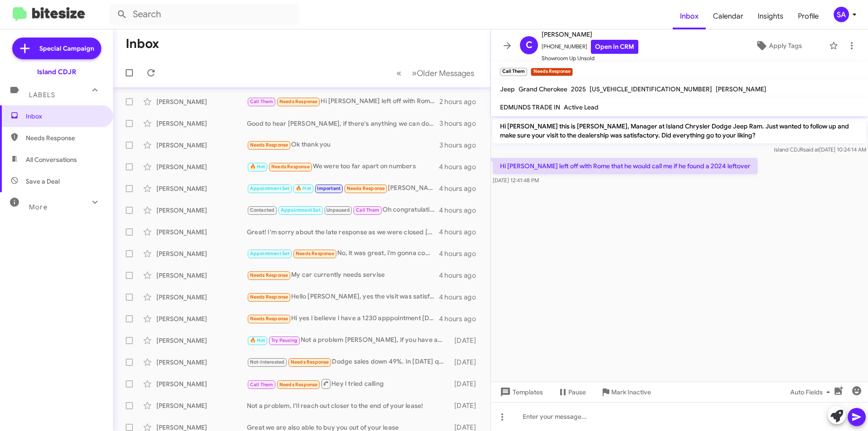  Describe the element at coordinates (778, 46) in the screenshot. I see `button: Apply Tags` at that location.